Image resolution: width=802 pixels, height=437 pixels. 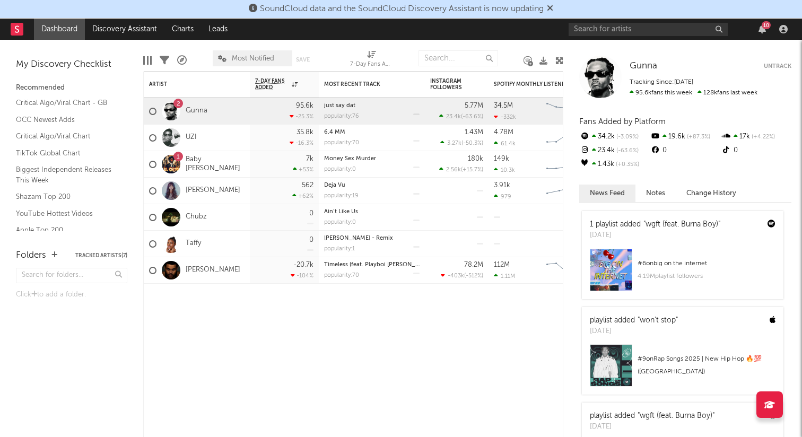 What do you see at coordinates (661, 93) in the screenshot?
I see `span: 95.6k fans this week` at bounding box center [661, 93].